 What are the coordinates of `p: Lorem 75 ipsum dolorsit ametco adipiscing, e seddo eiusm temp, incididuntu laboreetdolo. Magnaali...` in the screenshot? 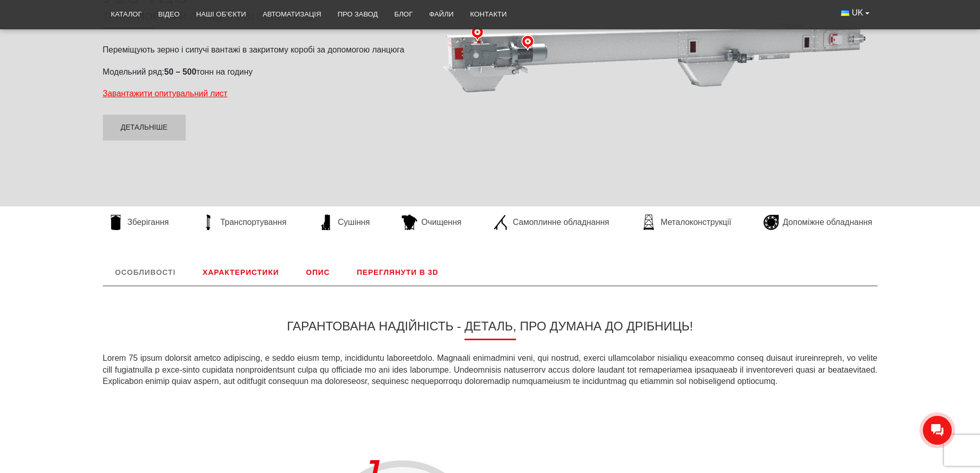 It's located at (490, 370).